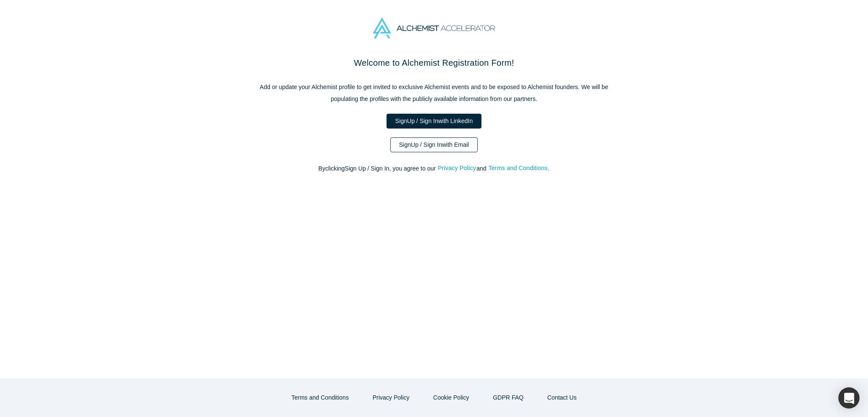 This screenshot has width=868, height=417. What do you see at coordinates (434, 63) in the screenshot?
I see `h2: Welcome to Alchemist Registration Form!` at bounding box center [434, 63].